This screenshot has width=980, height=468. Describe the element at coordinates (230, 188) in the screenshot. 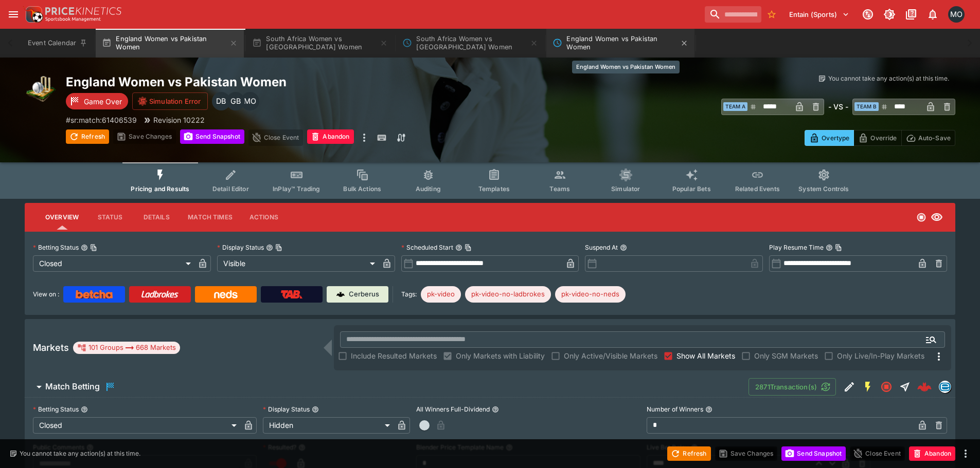

I see `span: Detail Editor` at that location.